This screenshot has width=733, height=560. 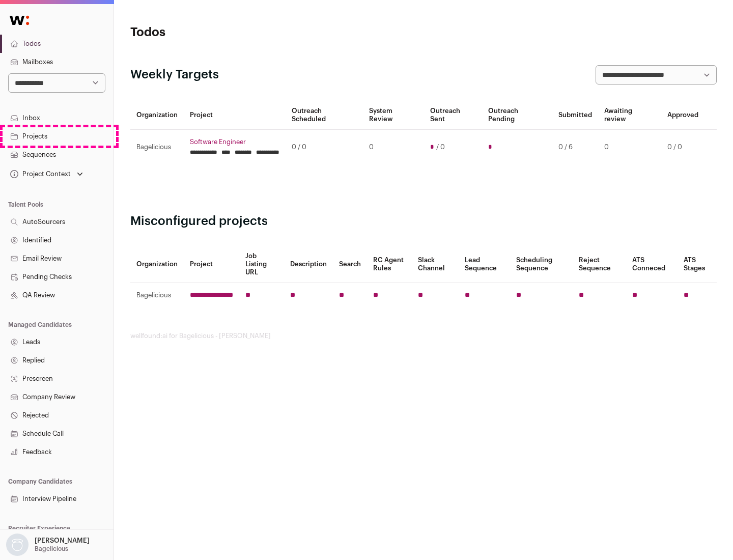 What do you see at coordinates (350, 264) in the screenshot?
I see `th: Search` at bounding box center [350, 264].